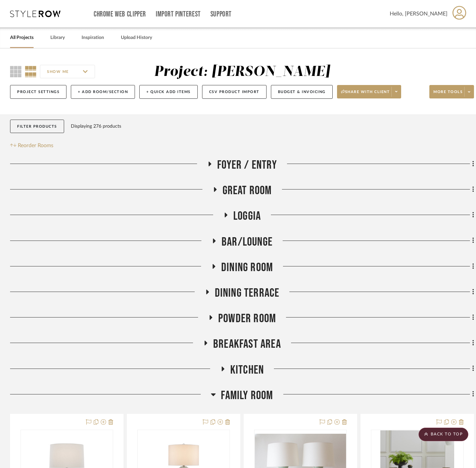 This screenshot has width=476, height=468. I want to click on span: Reorder Rooms, so click(36, 146).